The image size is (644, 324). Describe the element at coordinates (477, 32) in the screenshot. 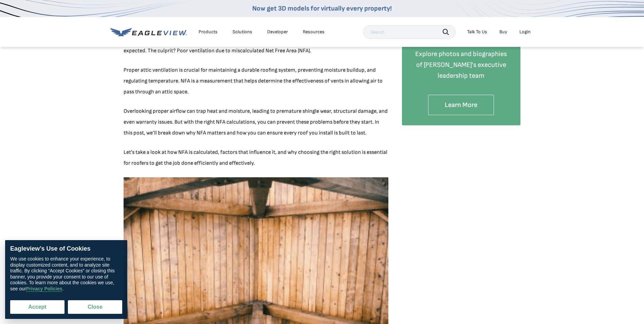

I see `div: Talk To Us` at that location.